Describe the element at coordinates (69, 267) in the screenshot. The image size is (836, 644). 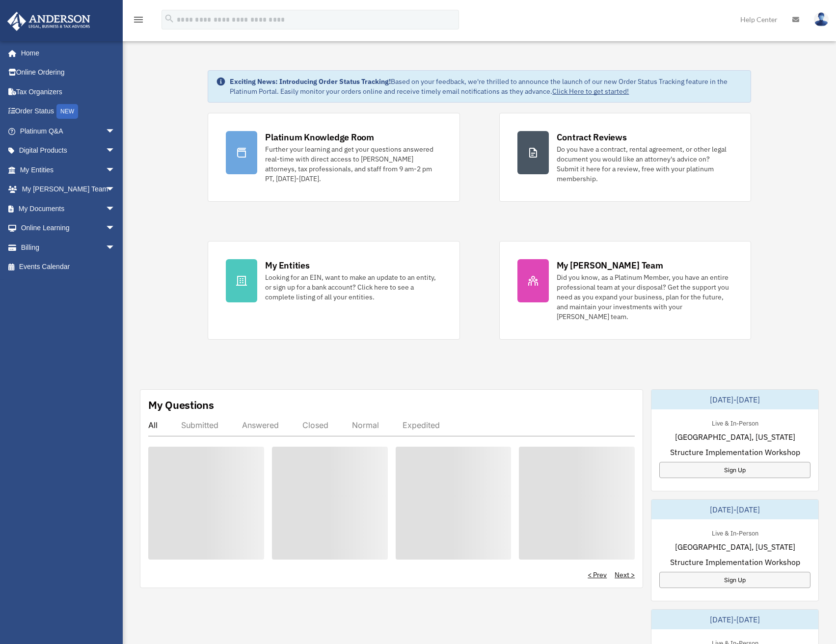
I see `a: Events Calendar` at that location.